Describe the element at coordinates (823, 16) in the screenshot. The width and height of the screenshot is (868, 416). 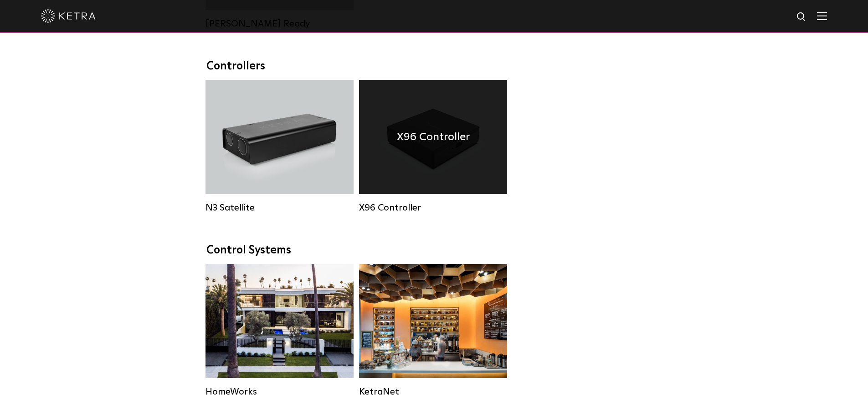
I see `img: Hamburger%20Nav.svg` at that location.